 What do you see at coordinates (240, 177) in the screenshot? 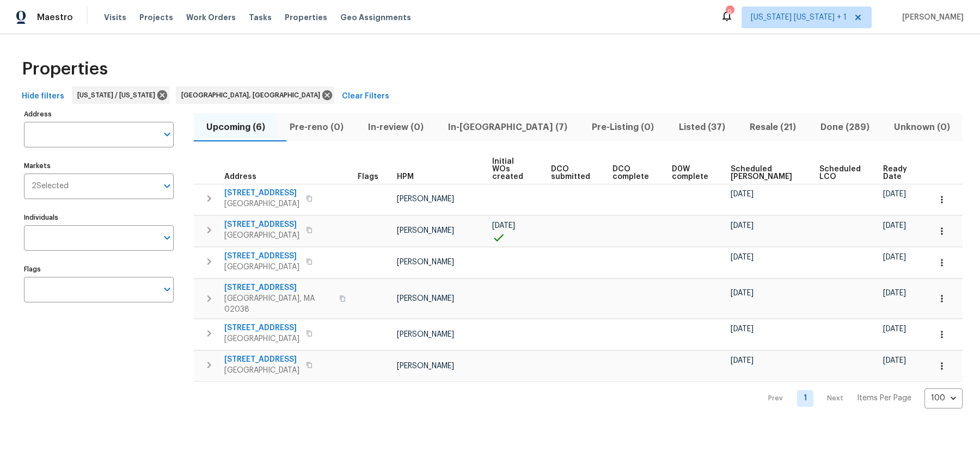
I see `span: Address` at bounding box center [240, 177].